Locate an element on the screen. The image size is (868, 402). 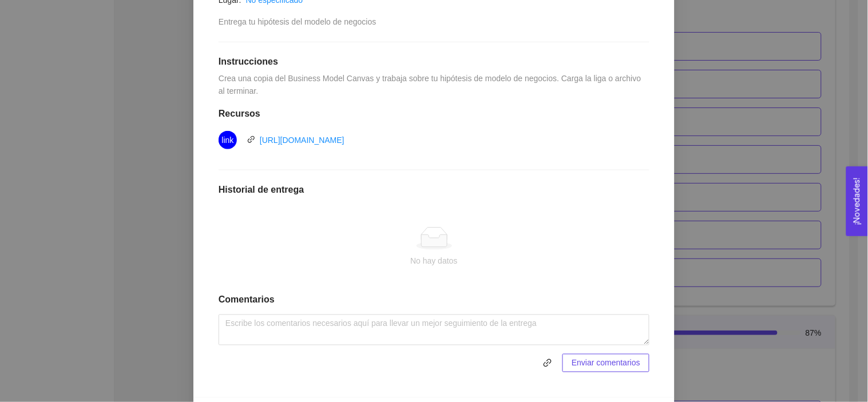
div: No hay datos is located at coordinates (434, 261).